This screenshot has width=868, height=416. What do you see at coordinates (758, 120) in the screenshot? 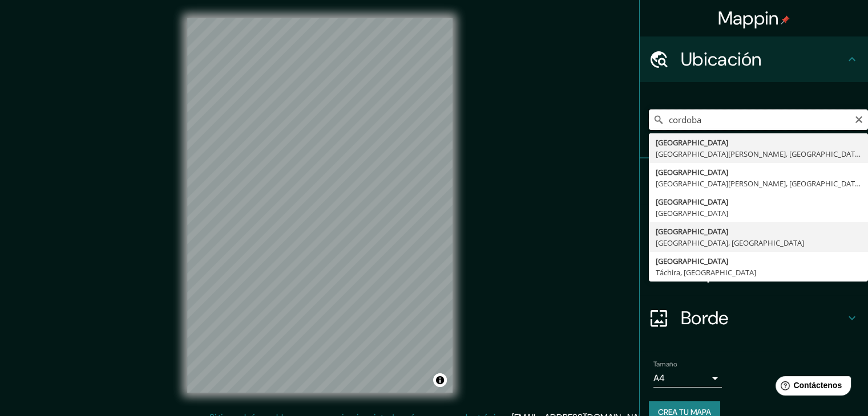
I see `input: Elige tu ciudad o zona` at bounding box center [758, 120].